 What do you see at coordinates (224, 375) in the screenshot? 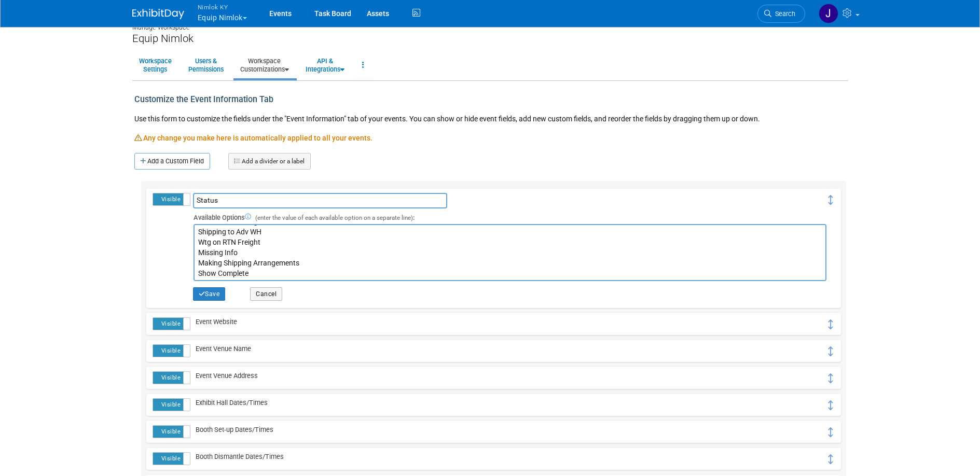
I see `span: Event Venue Address` at bounding box center [224, 375].